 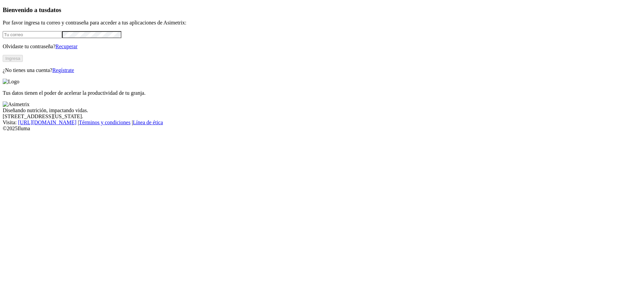 What do you see at coordinates (322, 10) in the screenshot?
I see `h3: Bienvenido a tus` at bounding box center [322, 10].